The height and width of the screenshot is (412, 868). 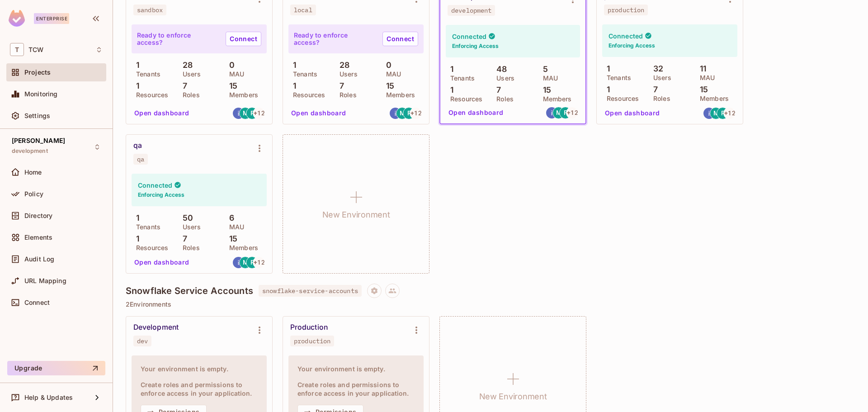 What do you see at coordinates (230, 65) in the screenshot?
I see `p: 0` at bounding box center [230, 65].